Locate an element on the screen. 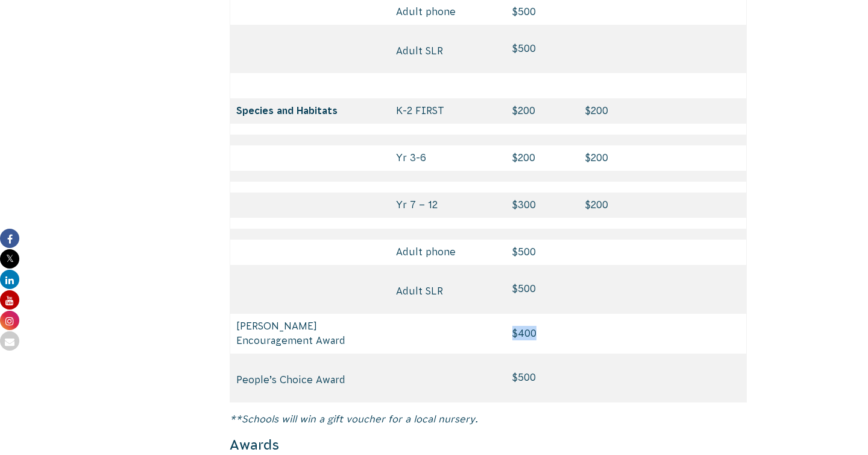 The image size is (868, 455). p: People’s Choice Award is located at coordinates (310, 379).